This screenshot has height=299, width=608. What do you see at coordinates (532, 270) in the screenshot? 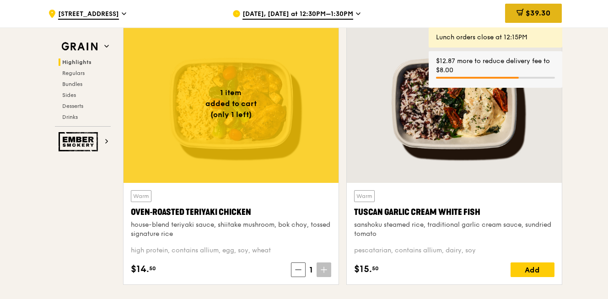
I see `div: Add` at bounding box center [532, 270].